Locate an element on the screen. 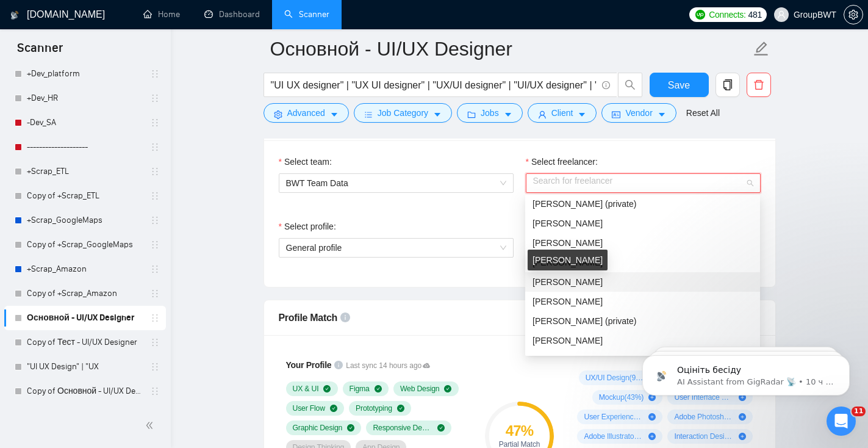 The height and width of the screenshot is (448, 868). span: Scanner is located at coordinates (40, 52).